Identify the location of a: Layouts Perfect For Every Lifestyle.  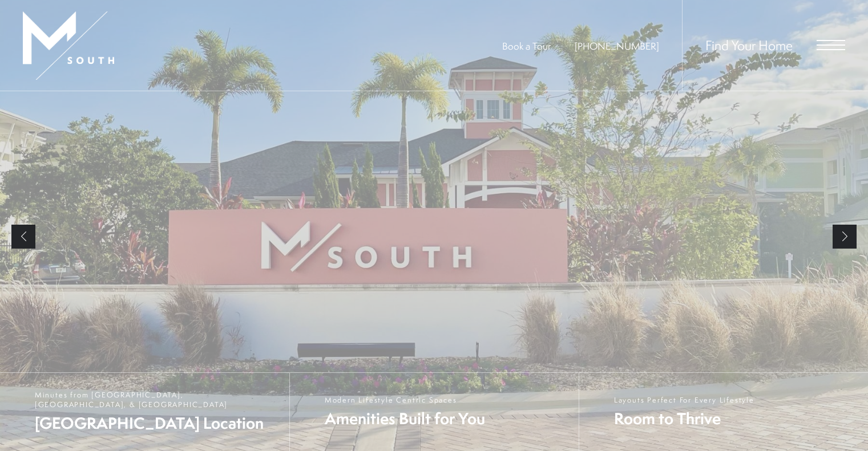
(723, 411).